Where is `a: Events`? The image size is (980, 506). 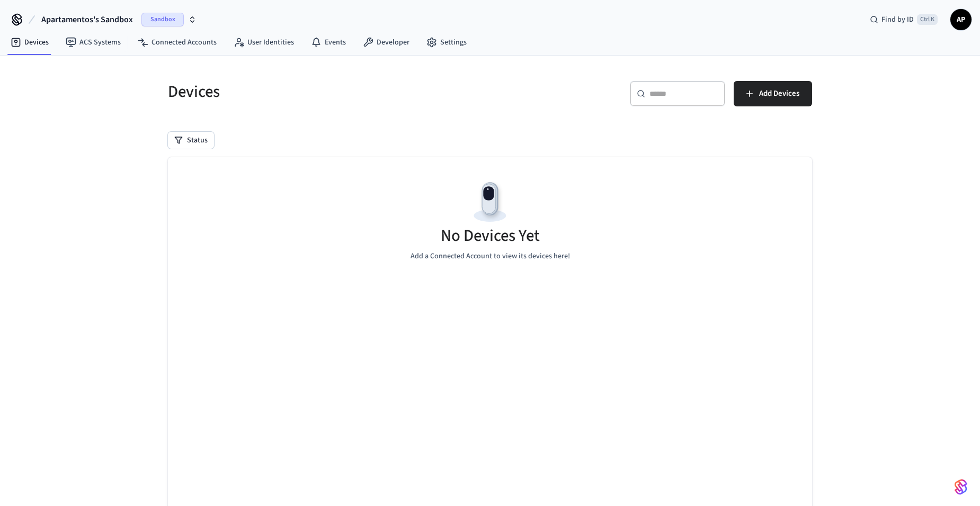 a: Events is located at coordinates (329, 43).